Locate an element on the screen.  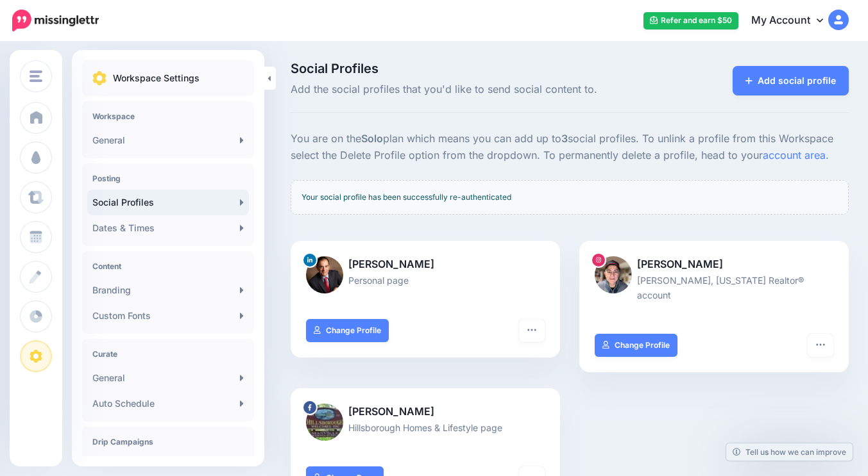
img: 1517734286188-86457.png is located at coordinates (325, 275).